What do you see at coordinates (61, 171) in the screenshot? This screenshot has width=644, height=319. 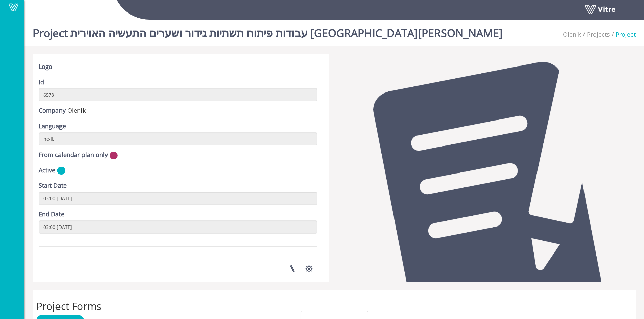 I see `img: yes` at bounding box center [61, 171].